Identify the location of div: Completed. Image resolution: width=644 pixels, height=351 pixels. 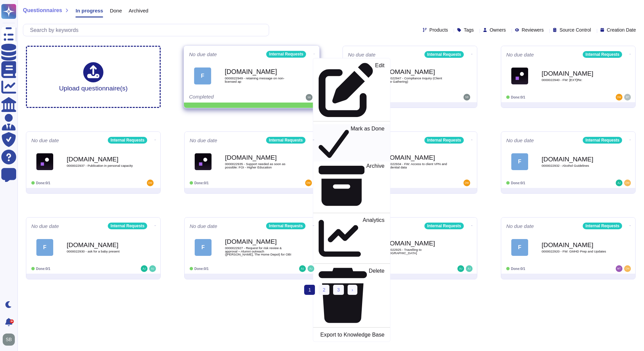
(231, 97).